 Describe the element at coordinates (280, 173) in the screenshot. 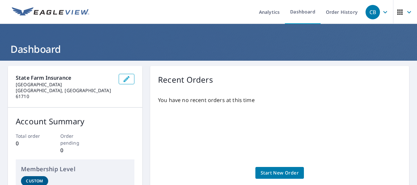

I see `span: Start New Order` at that location.